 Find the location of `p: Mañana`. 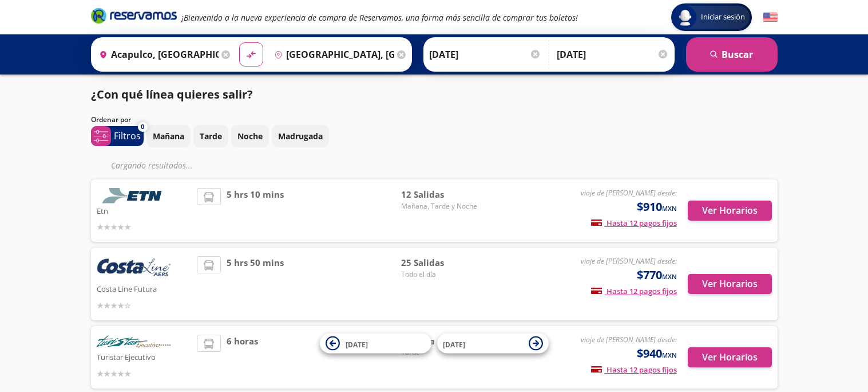

p: Mañana is located at coordinates (168, 136).